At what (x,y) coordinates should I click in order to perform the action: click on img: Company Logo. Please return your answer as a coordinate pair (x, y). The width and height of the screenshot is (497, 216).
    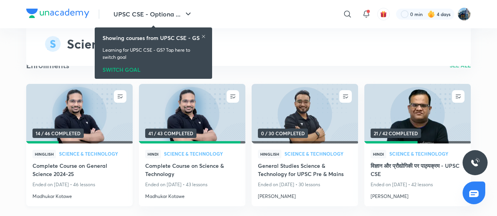
    Looking at the image, I should click on (58, 13).